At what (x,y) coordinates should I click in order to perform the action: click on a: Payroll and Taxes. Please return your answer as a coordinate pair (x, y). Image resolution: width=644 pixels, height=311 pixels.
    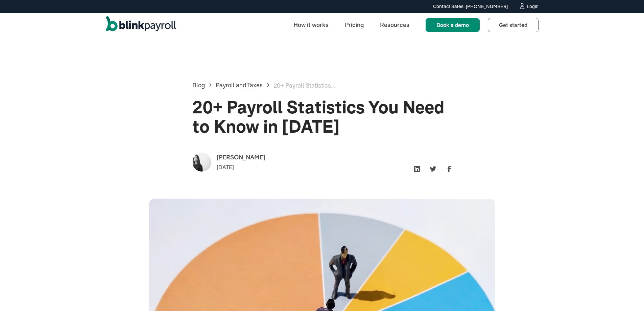
    Looking at the image, I should click on (239, 85).